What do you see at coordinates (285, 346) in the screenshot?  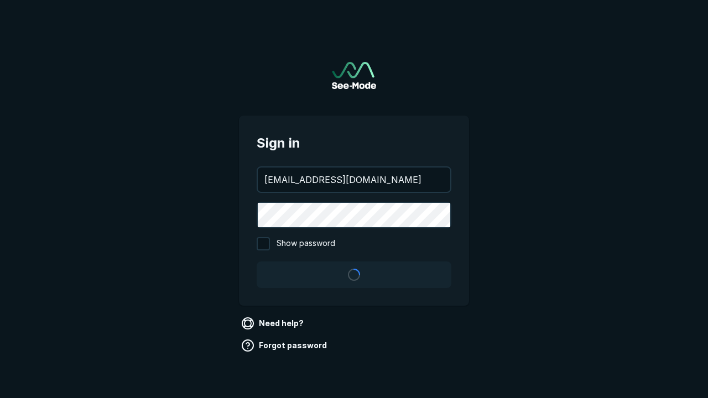 I see `a: Forgot password` at bounding box center [285, 346].